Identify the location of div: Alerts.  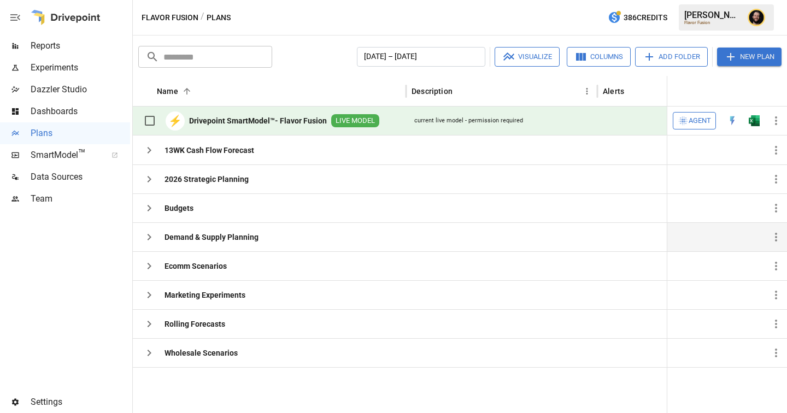
(613, 91).